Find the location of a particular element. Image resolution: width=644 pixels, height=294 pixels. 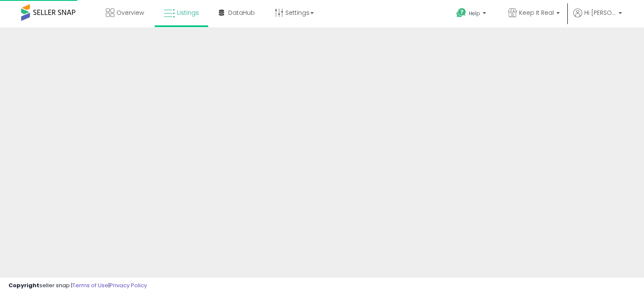

span: Listings is located at coordinates (188, 13).